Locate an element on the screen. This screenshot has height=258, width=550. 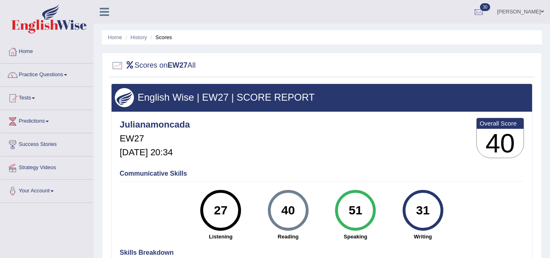
h2: Scores on All is located at coordinates (154, 66).